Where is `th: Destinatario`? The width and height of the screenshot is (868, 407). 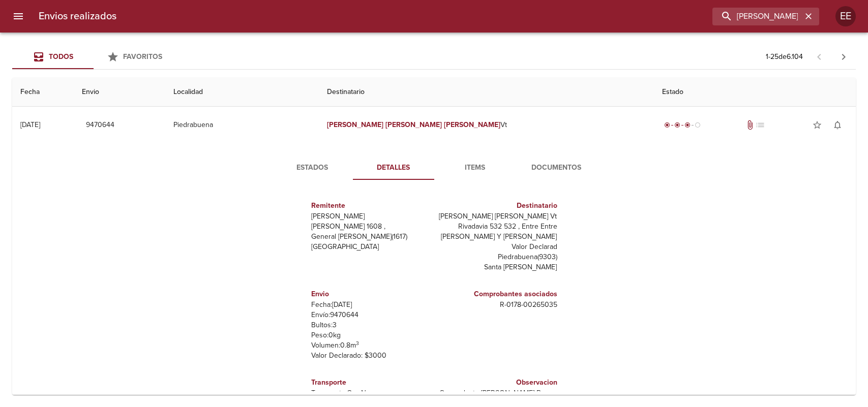 th: Destinatario is located at coordinates (486, 92).